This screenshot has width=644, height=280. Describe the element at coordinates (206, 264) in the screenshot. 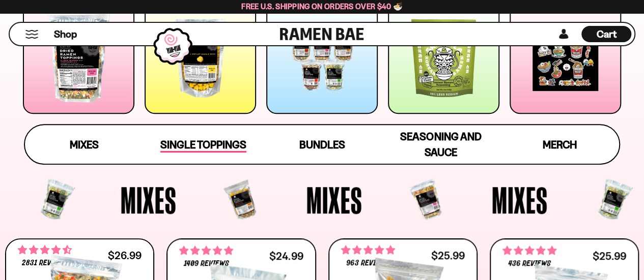

I see `span: 1409 reviews` at that location.